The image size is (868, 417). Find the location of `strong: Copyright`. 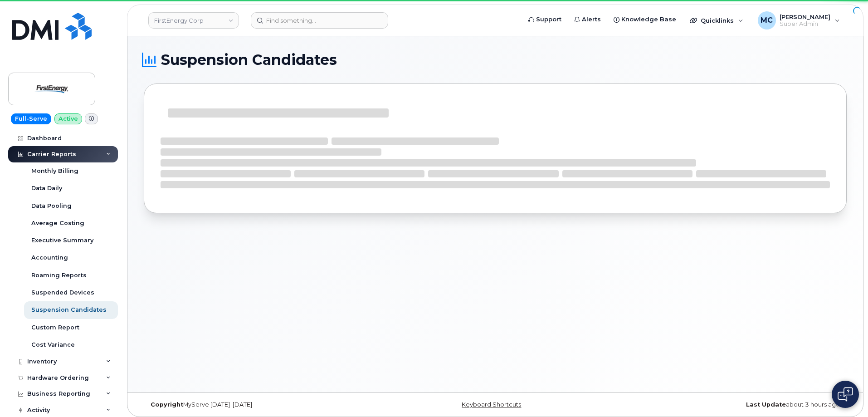

strong: Copyright is located at coordinates (167, 404).